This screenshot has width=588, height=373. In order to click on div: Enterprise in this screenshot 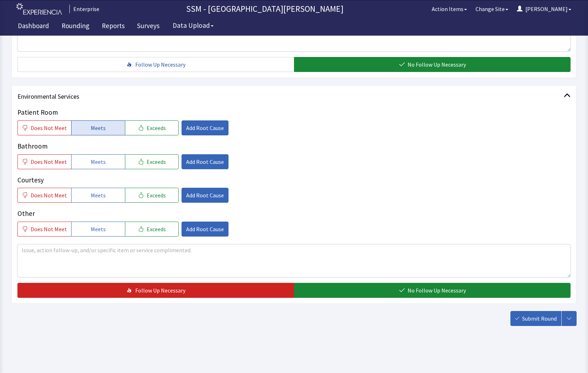, I will do `click(84, 9)`.